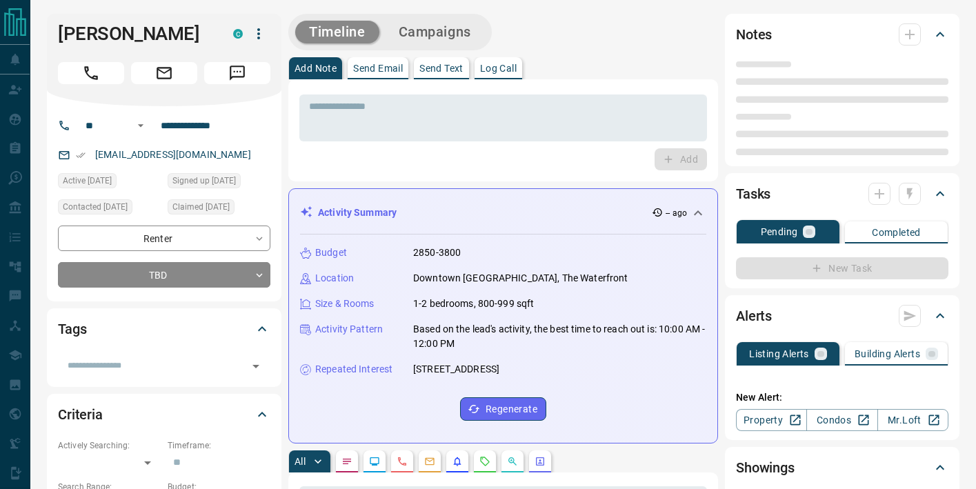  What do you see at coordinates (842, 468) in the screenshot?
I see `div: Showings` at bounding box center [842, 468].